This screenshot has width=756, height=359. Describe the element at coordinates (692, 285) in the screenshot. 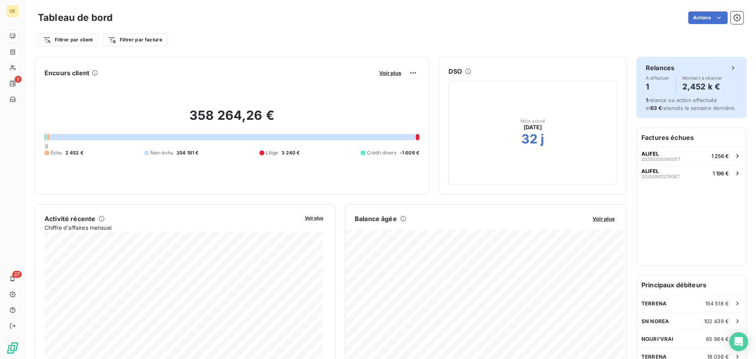

I see `h6: Principaux débiteurs` at that location.